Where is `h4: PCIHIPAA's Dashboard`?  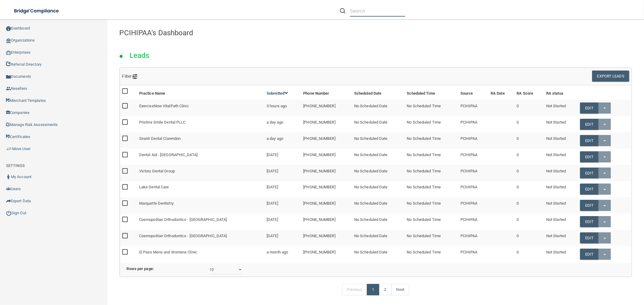 h4: PCIHIPAA's Dashboard is located at coordinates (376, 33).